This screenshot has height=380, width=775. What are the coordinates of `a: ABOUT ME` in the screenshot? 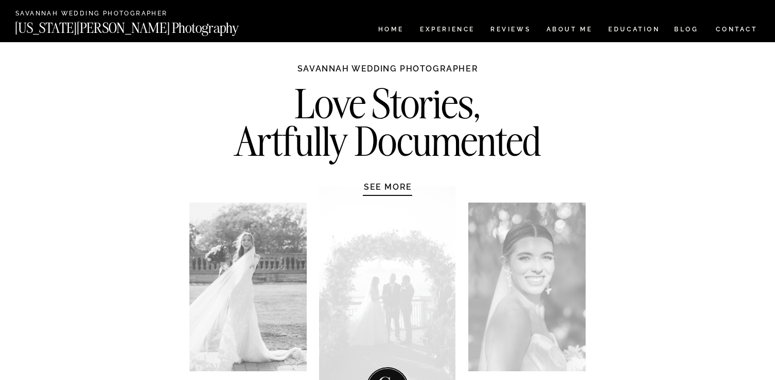 It's located at (569, 30).